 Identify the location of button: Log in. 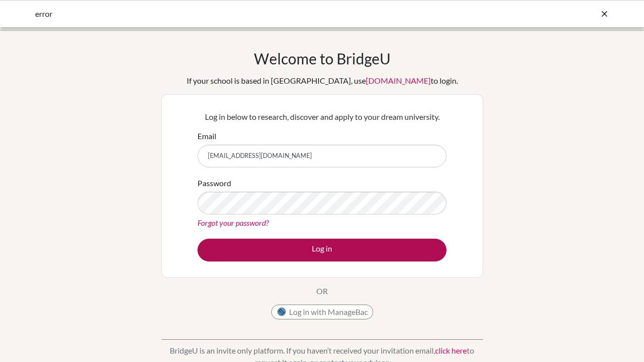
(322, 250).